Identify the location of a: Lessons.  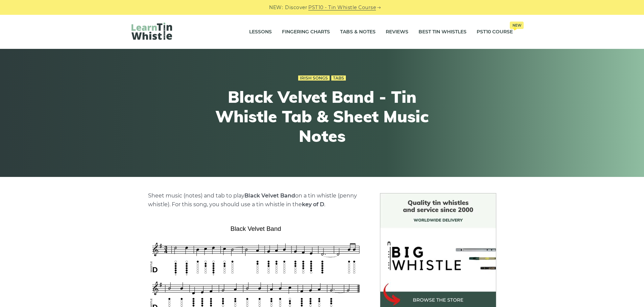
(260, 32).